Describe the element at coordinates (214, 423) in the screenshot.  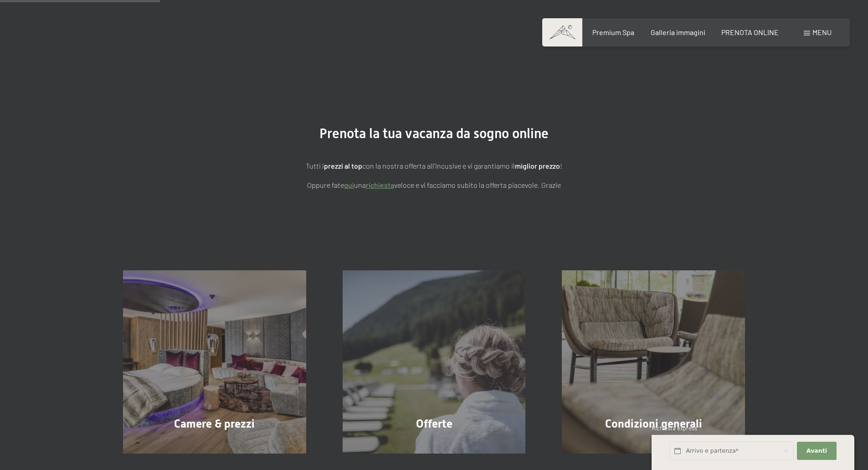
I see `span: Camere & prezzi` at that location.